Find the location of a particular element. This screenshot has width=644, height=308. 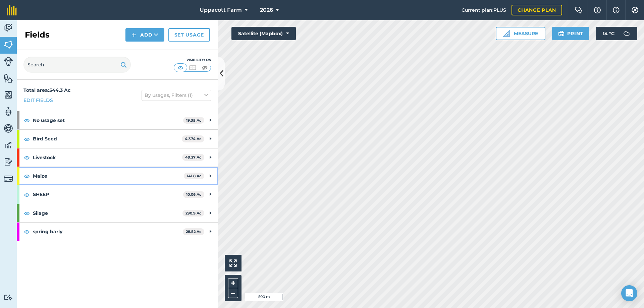

img: fieldmargin Logo is located at coordinates (12, 10).